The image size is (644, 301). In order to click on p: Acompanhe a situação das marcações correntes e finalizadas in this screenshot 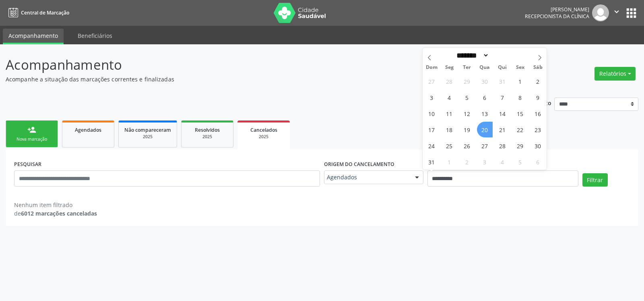, I will do `click(227, 79)`.